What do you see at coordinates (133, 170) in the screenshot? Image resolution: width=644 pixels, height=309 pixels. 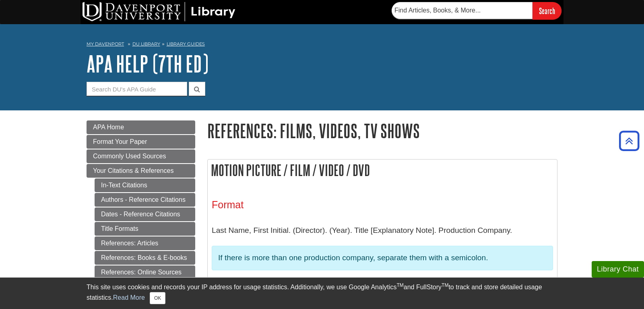 I see `span: Your Citations & References` at bounding box center [133, 170].